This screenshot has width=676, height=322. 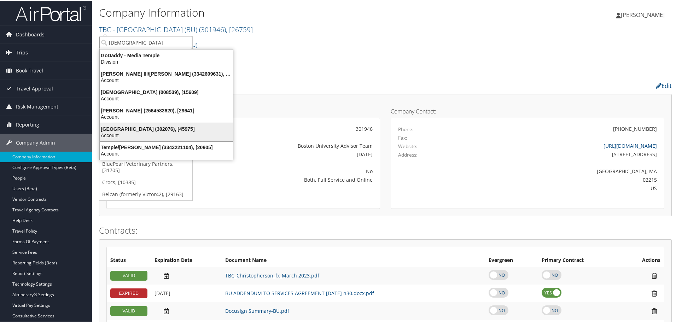 I want to click on div: EXPIRED, so click(x=129, y=293).